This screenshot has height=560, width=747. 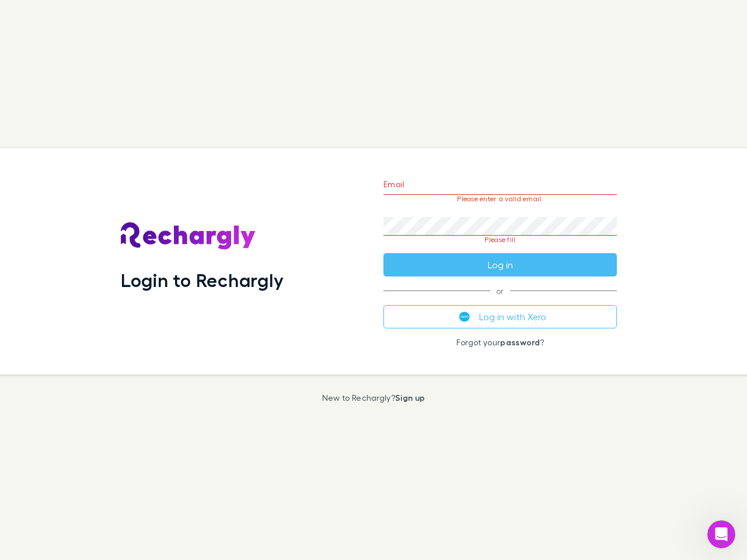 What do you see at coordinates (520, 342) in the screenshot?
I see `a: password` at bounding box center [520, 342].